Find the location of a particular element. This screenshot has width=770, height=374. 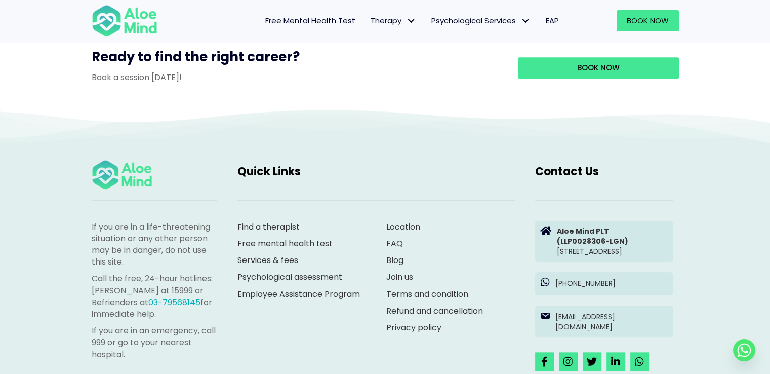

a: Psychological ServicesPsychological Services: submenu is located at coordinates (481, 21).